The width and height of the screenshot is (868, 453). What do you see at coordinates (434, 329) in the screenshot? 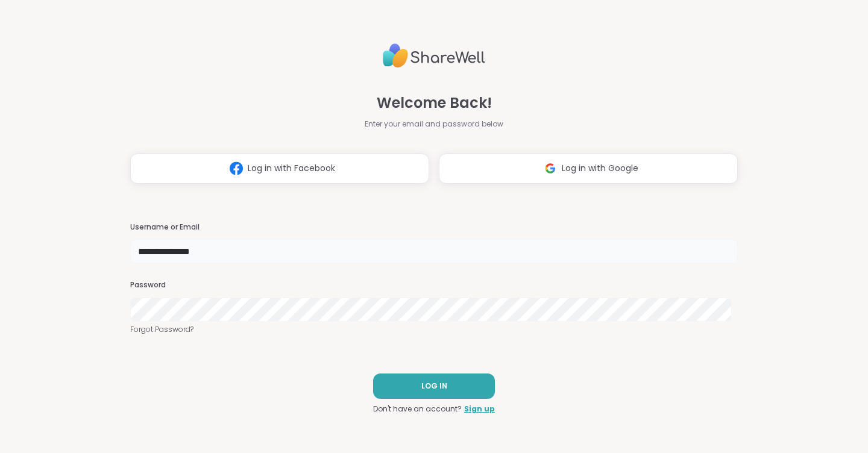
I see `a: Forgot Password?` at bounding box center [434, 329].